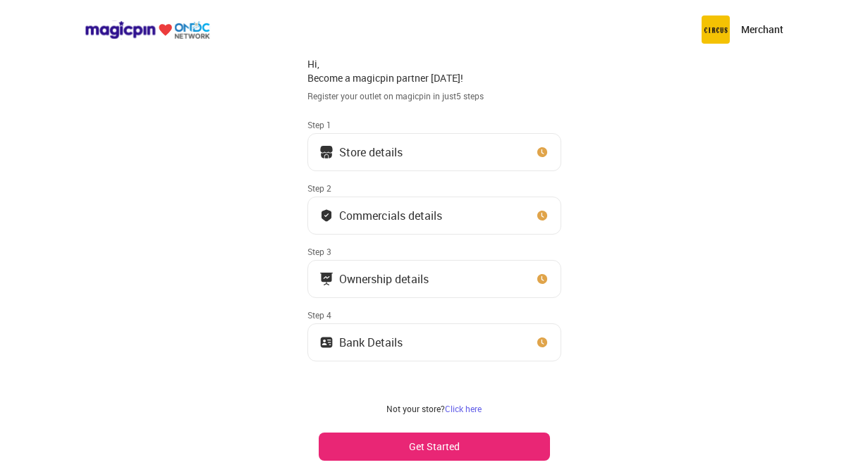  Describe the element at coordinates (327, 279) in the screenshot. I see `img: commercials_icon.983f7837.svg` at that location.